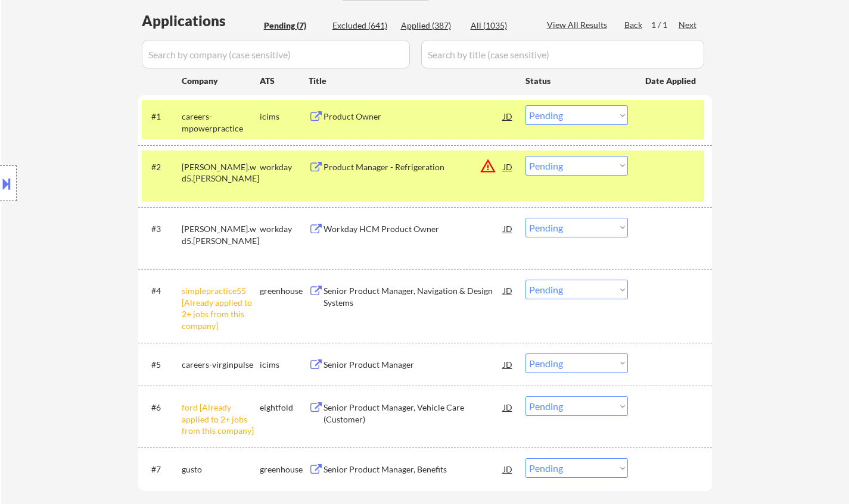 The width and height of the screenshot is (849, 504). I want to click on div: careers-mpowerpractice, so click(221, 122).